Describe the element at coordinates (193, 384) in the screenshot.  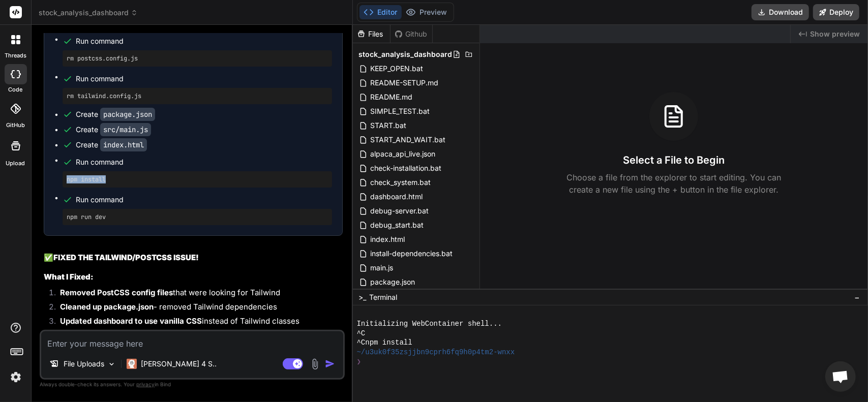
I see `p: Always double-check its answers. Your in Bind` at that location.